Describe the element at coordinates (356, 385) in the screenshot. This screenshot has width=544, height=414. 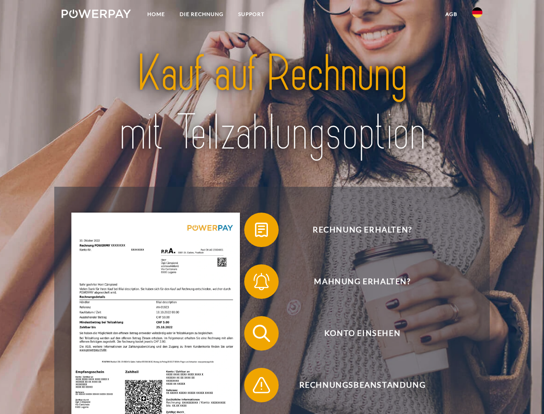
I see `button: Rechnungsbeanstandung` at that location.